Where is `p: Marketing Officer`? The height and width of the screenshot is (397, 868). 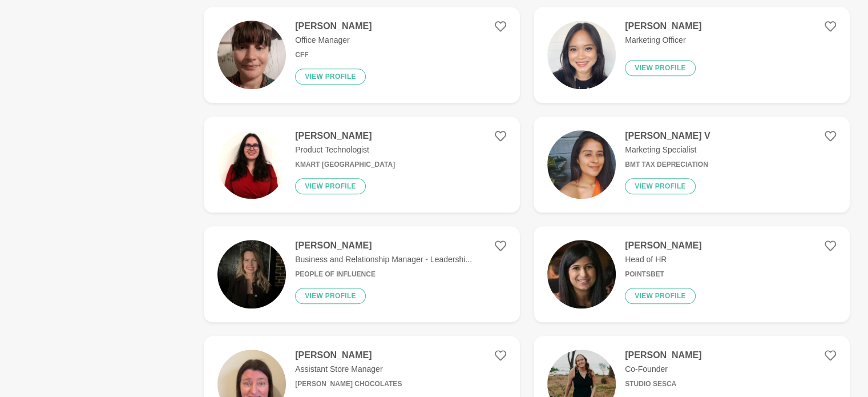
p: Marketing Officer is located at coordinates (663, 40).